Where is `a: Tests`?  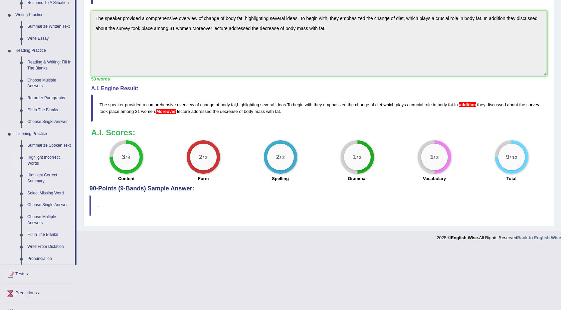 a: Tests is located at coordinates (38, 273).